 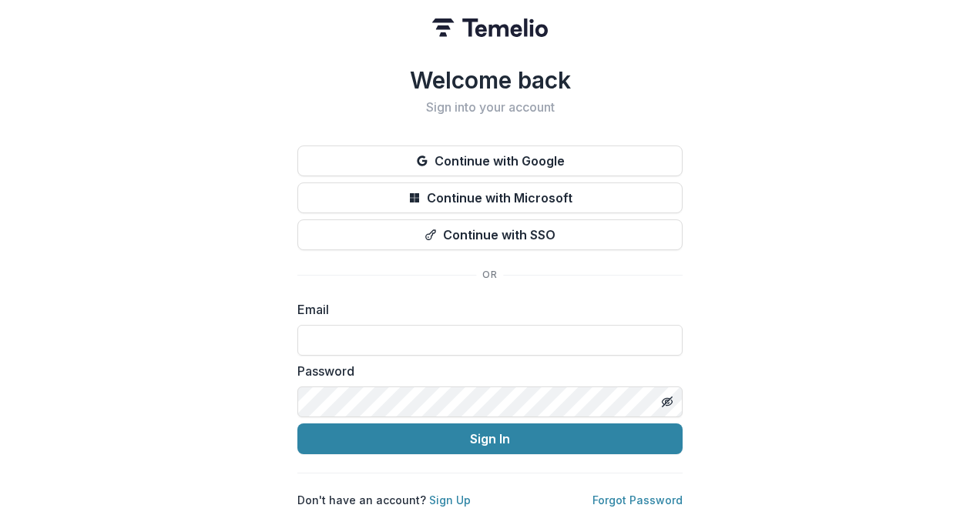 I want to click on button: Continue with Microsoft, so click(x=490, y=198).